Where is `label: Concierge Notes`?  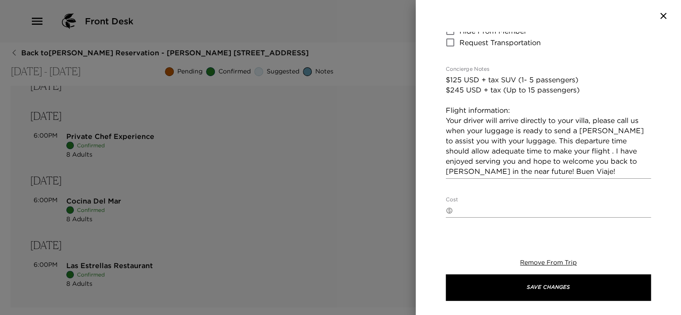
label: Concierge Notes is located at coordinates (467, 69).